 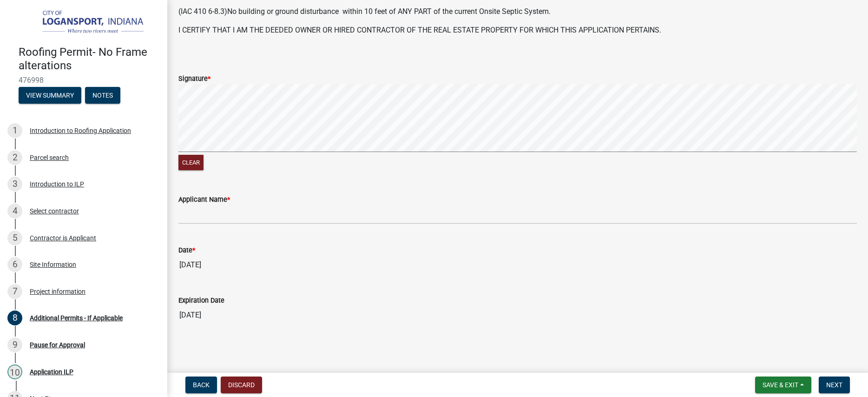 I want to click on h4: Roofing Permit- No Frame alterations, so click(x=89, y=59).